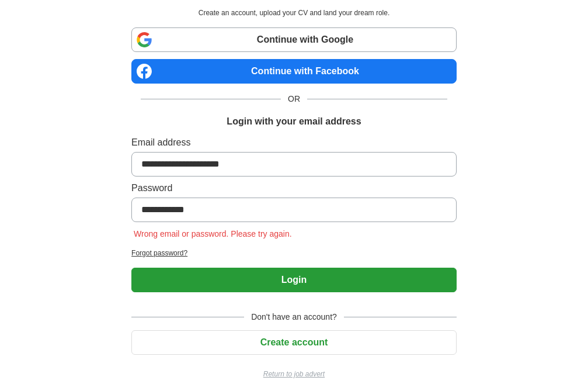 Image resolution: width=588 pixels, height=384 pixels. I want to click on a: Forgot password?, so click(294, 253).